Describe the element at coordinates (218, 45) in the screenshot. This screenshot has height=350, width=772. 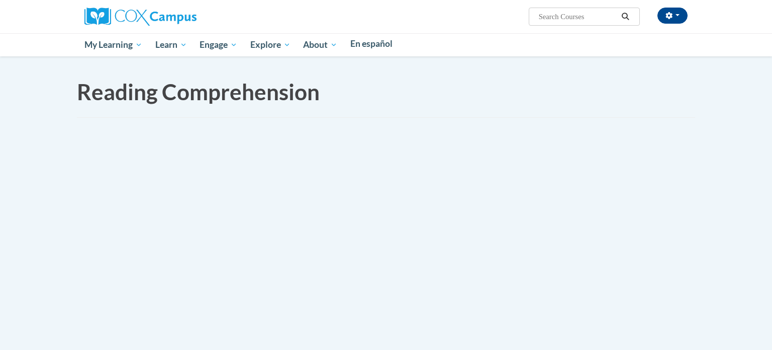
I see `a: Engage` at that location.